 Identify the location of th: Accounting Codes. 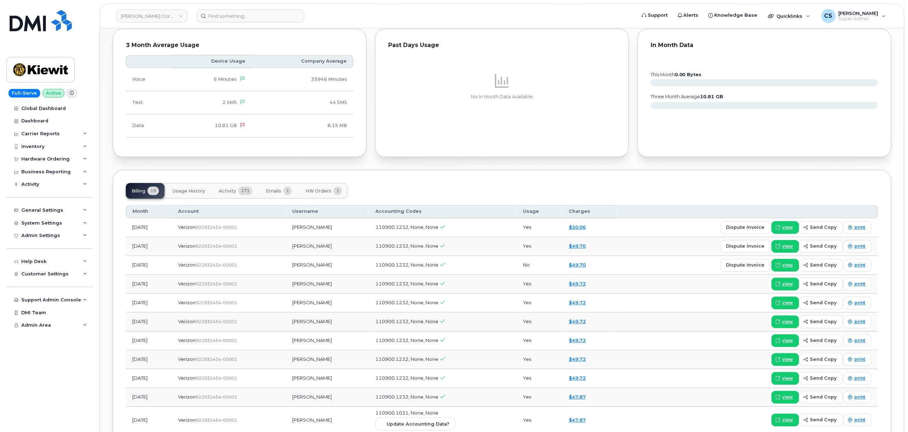
(443, 211).